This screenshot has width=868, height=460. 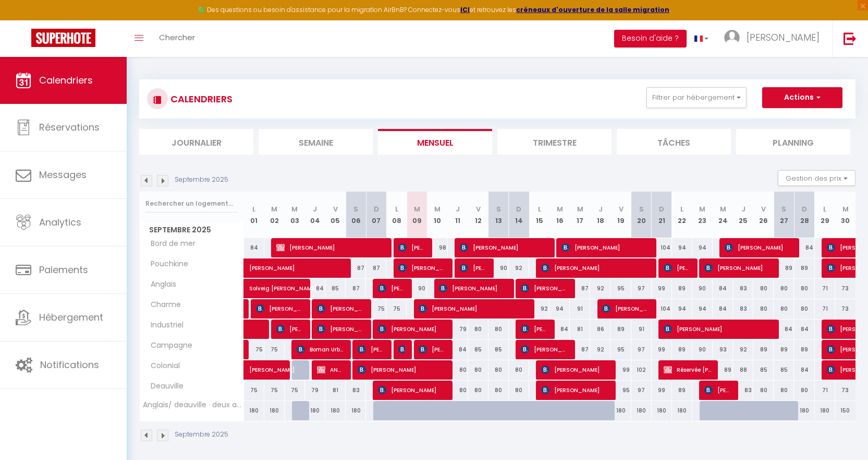 What do you see at coordinates (825, 309) in the screenshot?
I see `div: 71` at bounding box center [825, 309].